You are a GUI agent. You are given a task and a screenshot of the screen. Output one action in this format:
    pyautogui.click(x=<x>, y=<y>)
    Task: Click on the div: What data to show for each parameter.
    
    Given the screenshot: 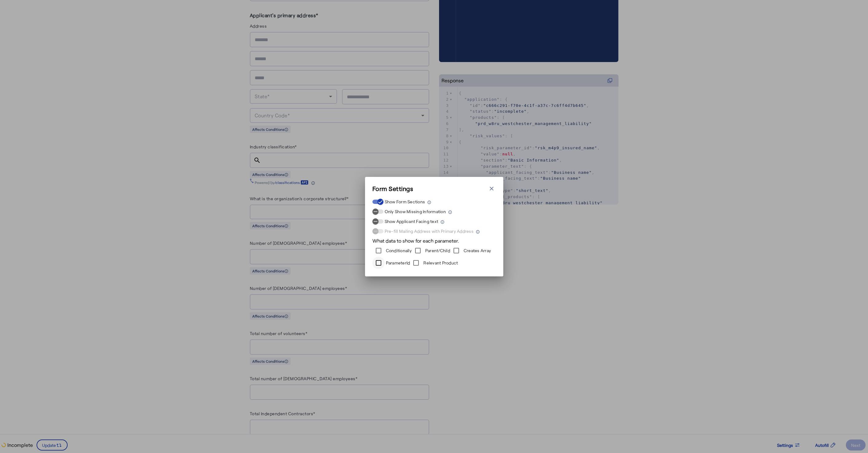 What is the action you would take?
    pyautogui.click(x=434, y=240)
    